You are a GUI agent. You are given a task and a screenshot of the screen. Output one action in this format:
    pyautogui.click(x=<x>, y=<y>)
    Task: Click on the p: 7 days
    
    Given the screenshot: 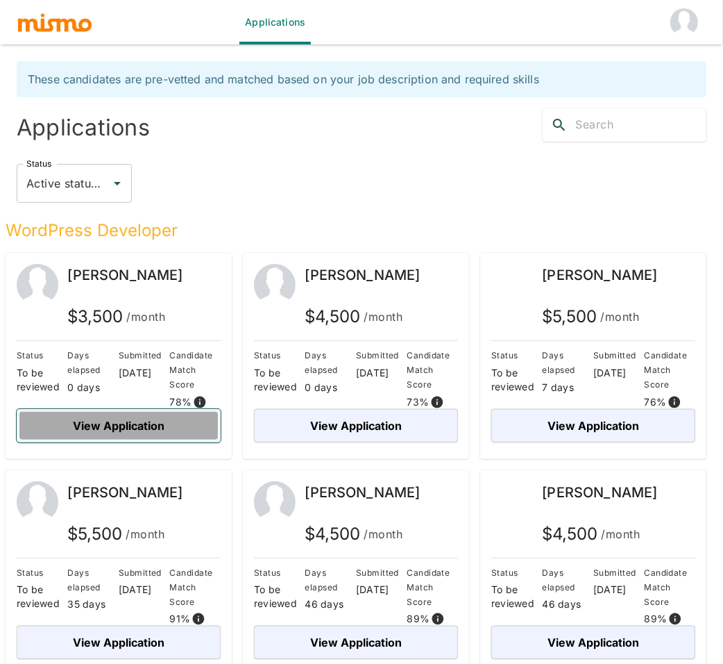 What is the action you would take?
    pyautogui.click(x=569, y=387)
    